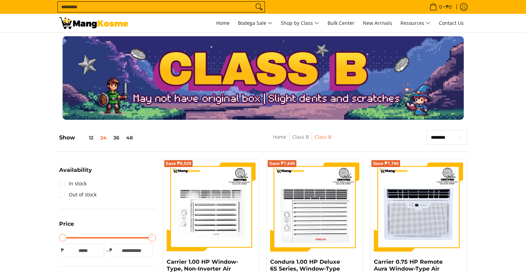 The height and width of the screenshot is (273, 526). What do you see at coordinates (418, 207) in the screenshot?
I see `img: Carrier 0.75 HP Remote Aura Window-Type Air Conditioner (Class B)` at bounding box center [418, 207].